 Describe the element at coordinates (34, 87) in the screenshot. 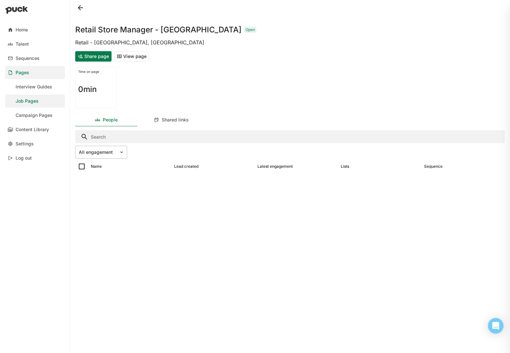

I see `div: Interview Guides` at that location.